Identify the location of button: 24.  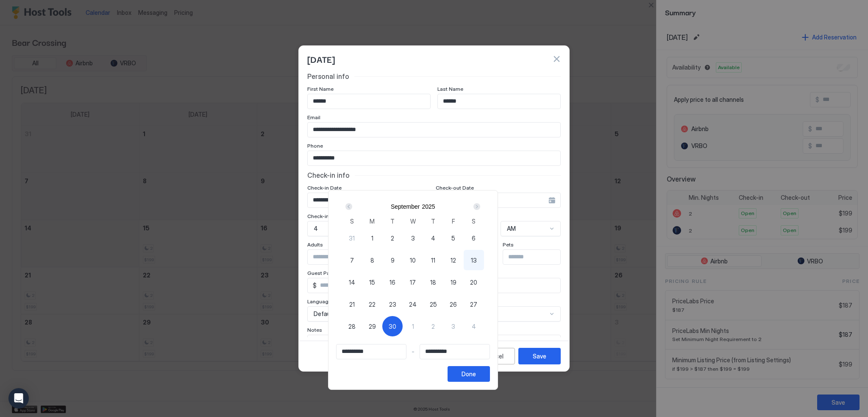
(413, 304).